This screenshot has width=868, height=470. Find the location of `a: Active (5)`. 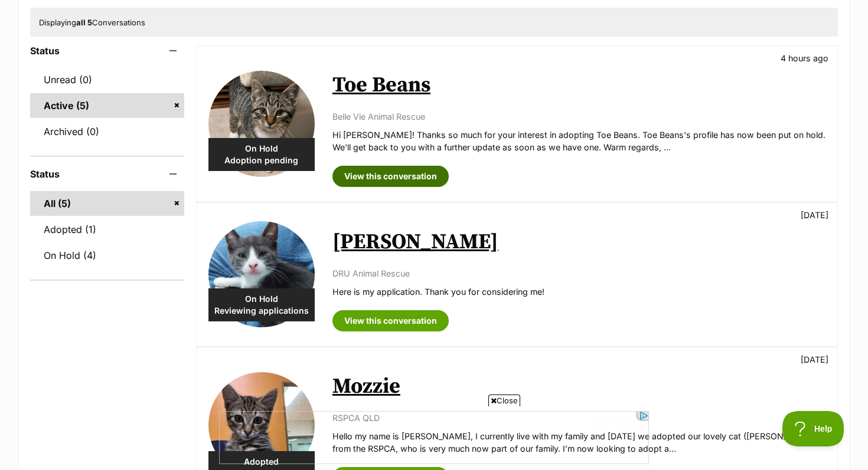

a: Active (5) is located at coordinates (107, 106).